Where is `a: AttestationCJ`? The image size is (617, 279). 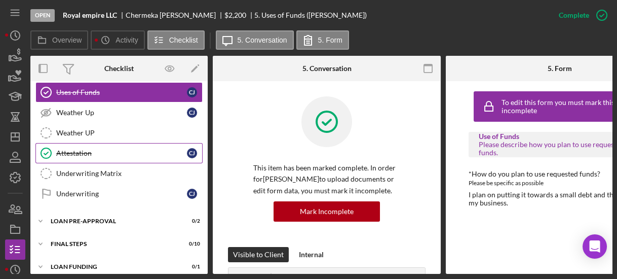
a: AttestationCJ is located at coordinates (119, 153).